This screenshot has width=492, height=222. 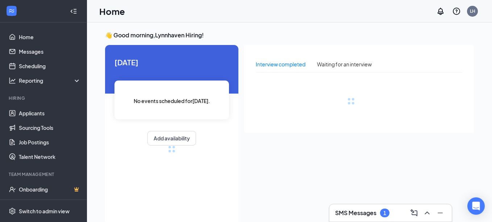 What do you see at coordinates (344, 64) in the screenshot?
I see `div: Waiting for an interview` at bounding box center [344, 64].